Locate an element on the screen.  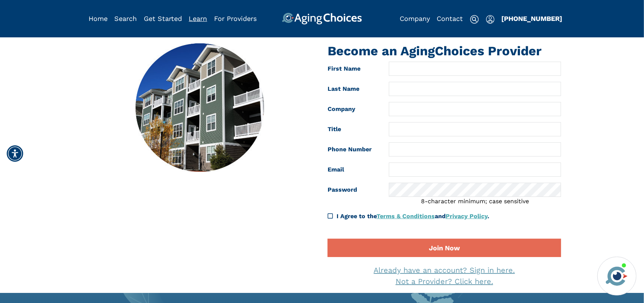
label: Phone Number is located at coordinates (352, 149).